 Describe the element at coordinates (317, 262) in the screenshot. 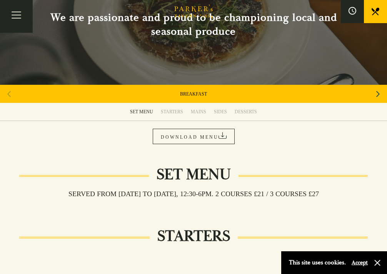

I see `p: This site uses cookies.` at that location.